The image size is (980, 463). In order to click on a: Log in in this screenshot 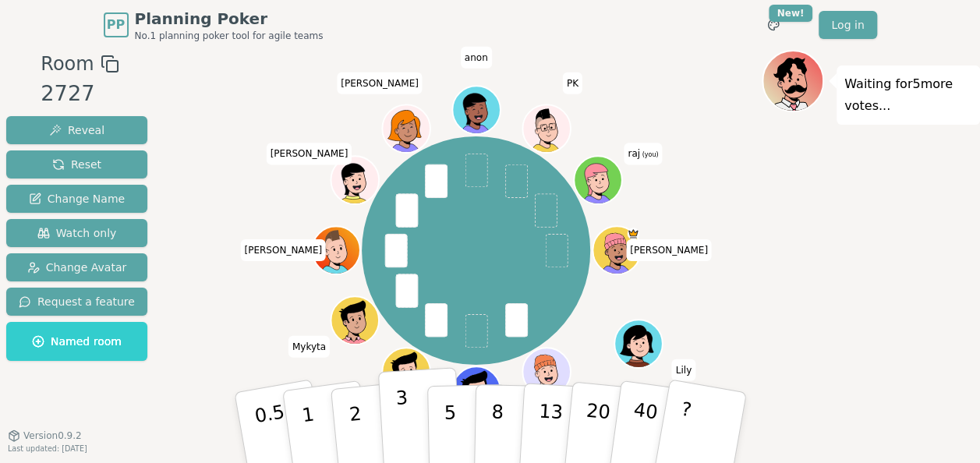, I will do `click(847, 25)`.